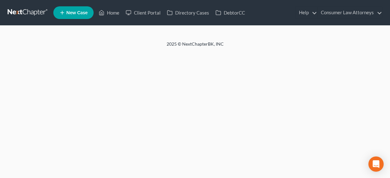  What do you see at coordinates (230, 13) in the screenshot?
I see `a: DebtorCC` at bounding box center [230, 13].